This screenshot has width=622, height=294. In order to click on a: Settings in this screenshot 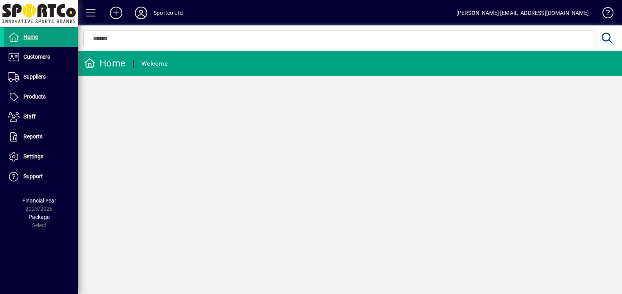, I will do `click(41, 157)`.